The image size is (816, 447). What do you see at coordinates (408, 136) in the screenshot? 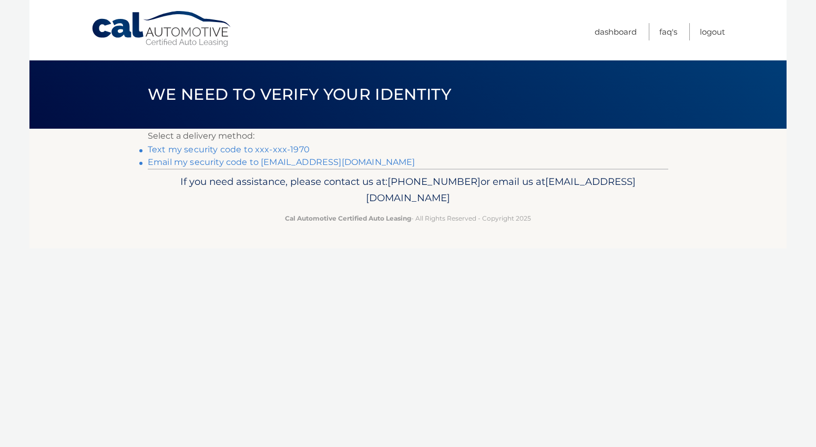
I see `p: Select a delivery method:` at bounding box center [408, 136].